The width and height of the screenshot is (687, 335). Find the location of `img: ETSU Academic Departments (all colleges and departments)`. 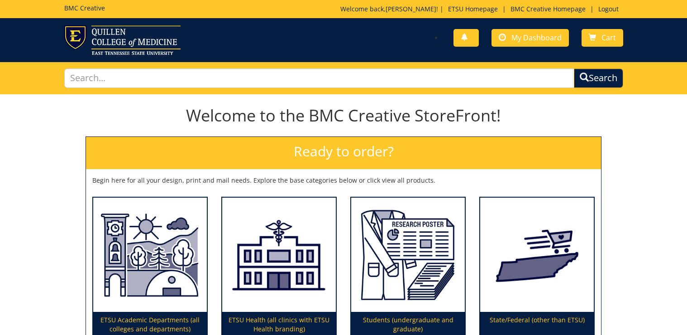

img: ETSU Academic Departments (all colleges and departments) is located at coordinates (150, 254).